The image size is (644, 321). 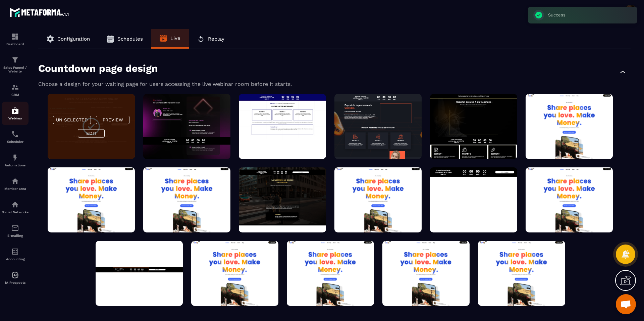 What do you see at coordinates (15, 252) in the screenshot?
I see `img: accountant` at bounding box center [15, 252].